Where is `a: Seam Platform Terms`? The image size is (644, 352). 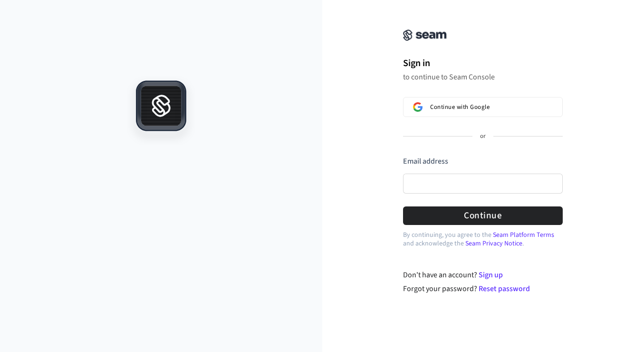
a: Seam Platform Terms is located at coordinates (523, 235).